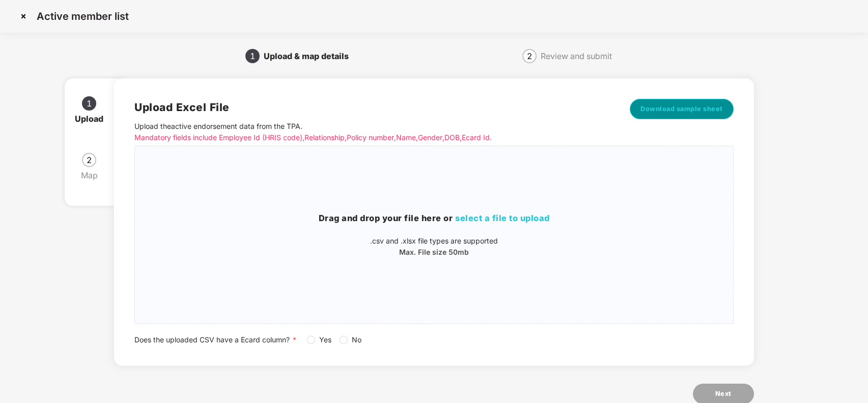 The height and width of the screenshot is (403, 868). I want to click on span: Drag and drop your file here orselect a file to upload.csv and .xlsx file types are supportedMax...., so click(434, 235).